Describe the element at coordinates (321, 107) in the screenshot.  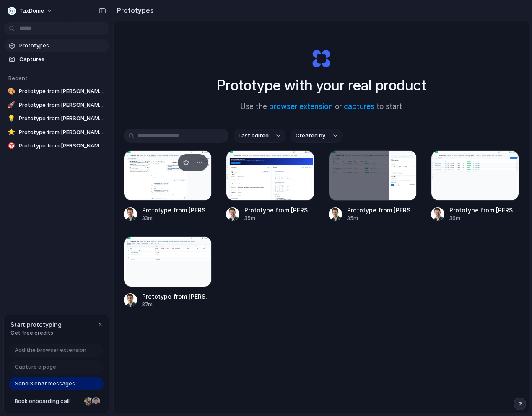
I see `span: Use the or to start` at that location.